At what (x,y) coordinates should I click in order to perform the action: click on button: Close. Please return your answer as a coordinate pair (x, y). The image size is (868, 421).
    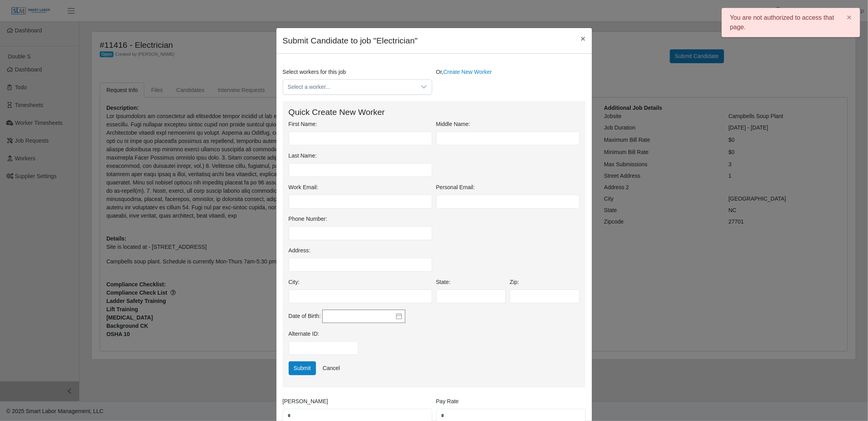
    Looking at the image, I should click on (583, 38).